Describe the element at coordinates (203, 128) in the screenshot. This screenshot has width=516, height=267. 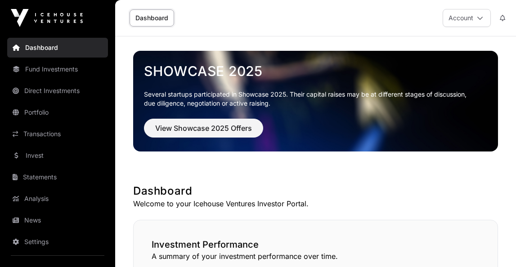
I see `span: View Showcase 2025 Offers` at that location.